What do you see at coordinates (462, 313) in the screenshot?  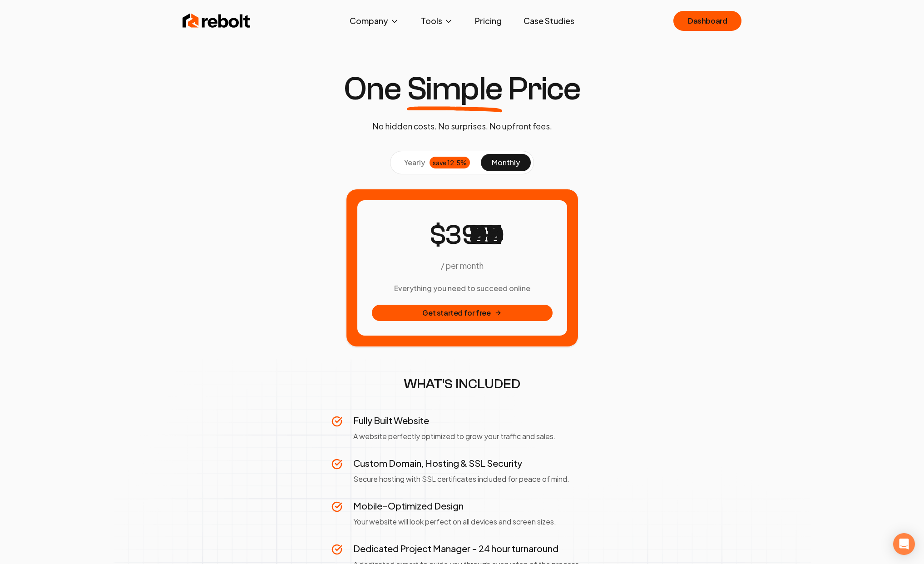 I see `a: Get started for free` at bounding box center [462, 313].